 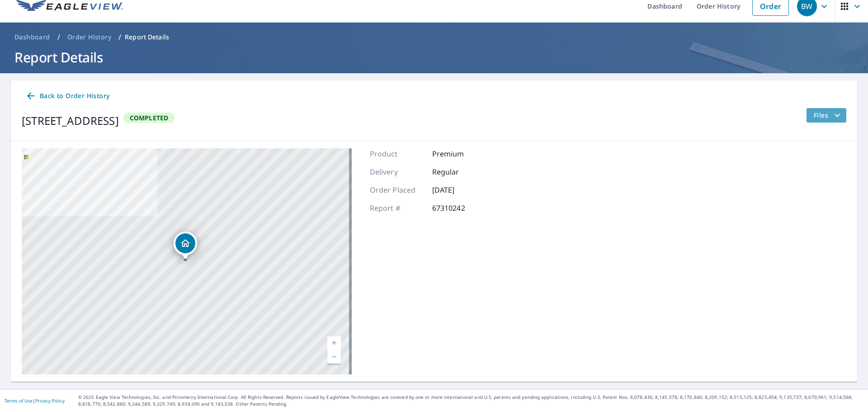 What do you see at coordinates (460, 172) in the screenshot?
I see `p: Regular` at bounding box center [460, 172].